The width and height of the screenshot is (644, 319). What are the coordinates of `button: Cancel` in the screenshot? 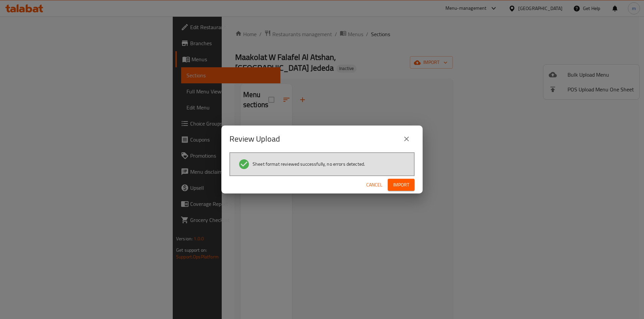 It's located at (374, 185).